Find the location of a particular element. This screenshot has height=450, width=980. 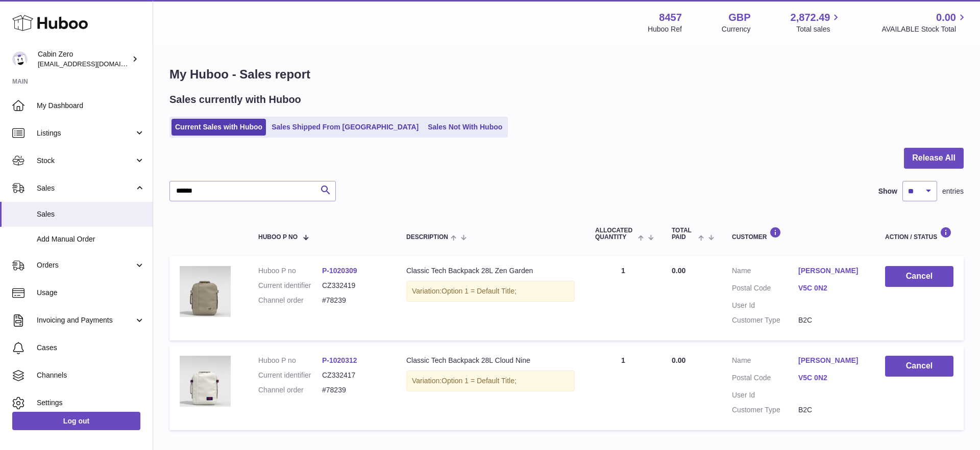

img: huboo@cabinzero.com is located at coordinates (20, 59).